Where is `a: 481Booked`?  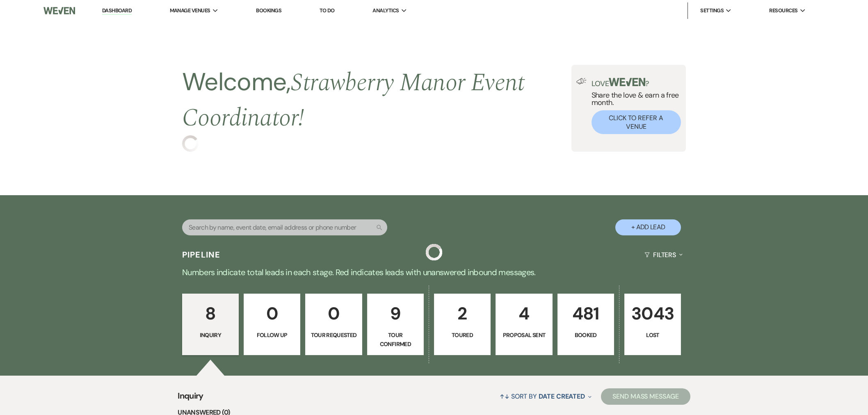
a: 481Booked is located at coordinates (586, 324).